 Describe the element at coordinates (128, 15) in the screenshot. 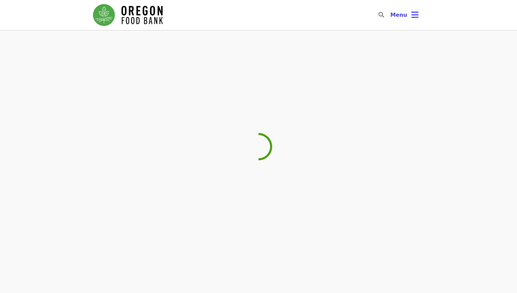

I see `img: Oregon Food Bank - Home` at that location.